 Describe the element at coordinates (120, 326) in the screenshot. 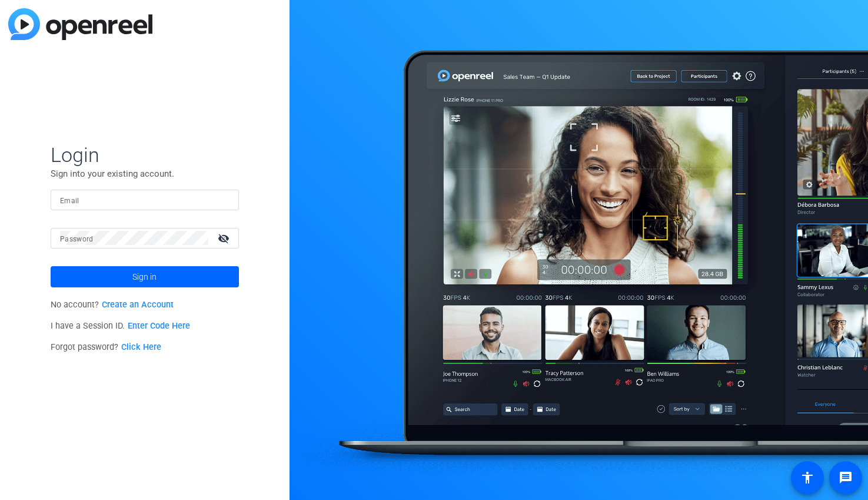

I see `span: I have a Session ID.` at that location.